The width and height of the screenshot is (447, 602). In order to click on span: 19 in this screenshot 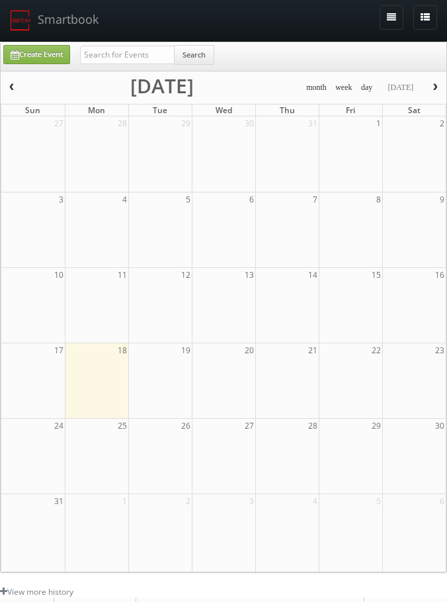, I will do `click(186, 350)`.